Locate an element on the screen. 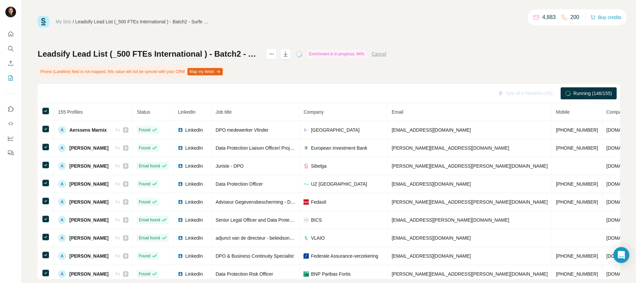 The height and width of the screenshot is (283, 636). span: Sibelga is located at coordinates (319, 166).